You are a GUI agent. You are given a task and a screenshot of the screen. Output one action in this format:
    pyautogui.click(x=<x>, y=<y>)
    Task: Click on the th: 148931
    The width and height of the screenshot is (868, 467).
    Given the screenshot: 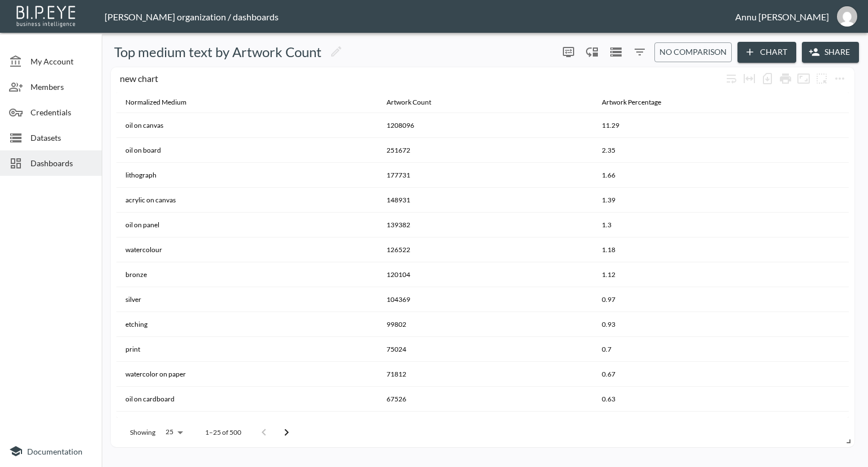 What is the action you would take?
    pyautogui.click(x=485, y=200)
    